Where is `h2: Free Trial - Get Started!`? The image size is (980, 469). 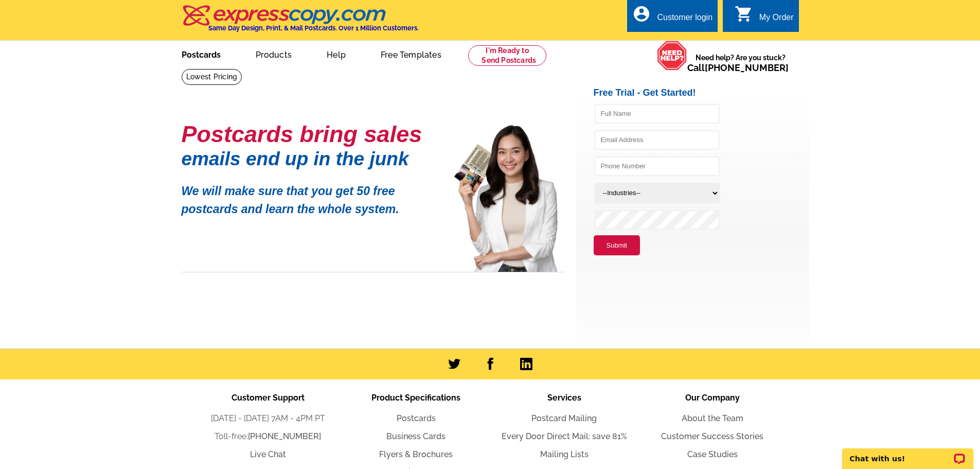
h2: Free Trial - Get Started! is located at coordinates (702, 94).